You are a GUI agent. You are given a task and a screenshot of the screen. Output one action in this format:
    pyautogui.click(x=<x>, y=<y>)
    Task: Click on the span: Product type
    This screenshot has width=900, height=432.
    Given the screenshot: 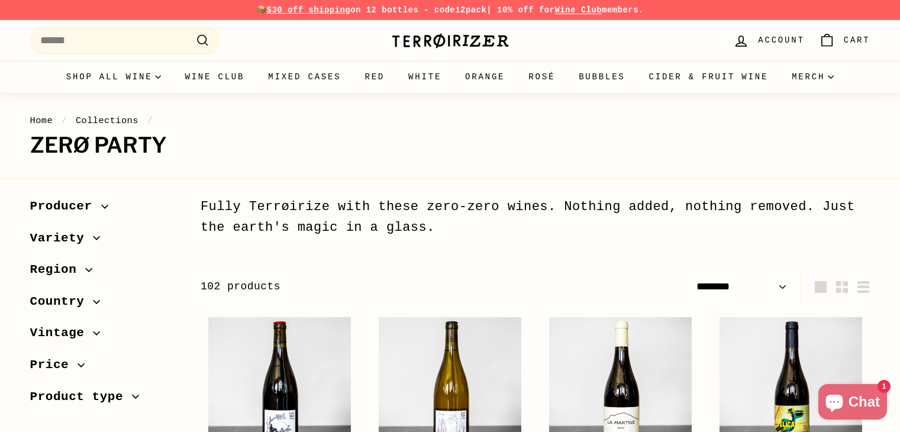 What is the action you would take?
    pyautogui.click(x=81, y=397)
    